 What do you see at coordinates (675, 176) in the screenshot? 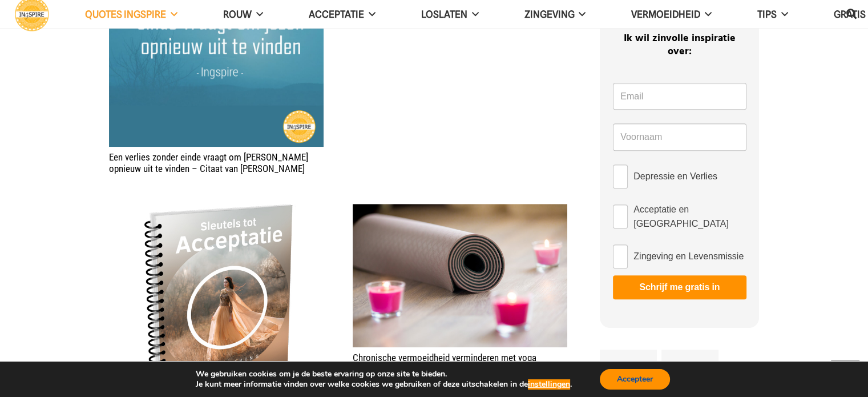
I see `span: Depressie en Verlies` at bounding box center [675, 176].